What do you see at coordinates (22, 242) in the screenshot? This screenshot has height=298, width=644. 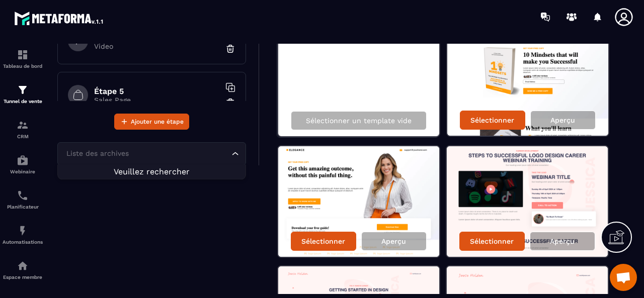 I see `p: Automatisations` at bounding box center [22, 242].